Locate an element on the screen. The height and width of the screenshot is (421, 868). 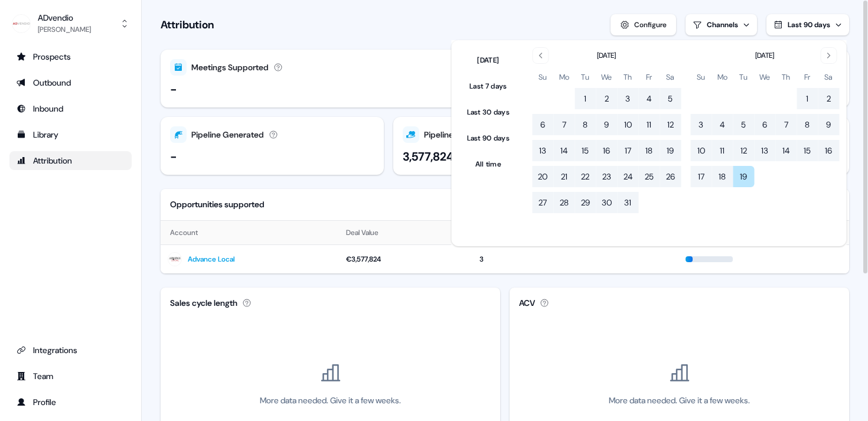
button: Friday, July 11th, 2025, selected is located at coordinates (649, 124).